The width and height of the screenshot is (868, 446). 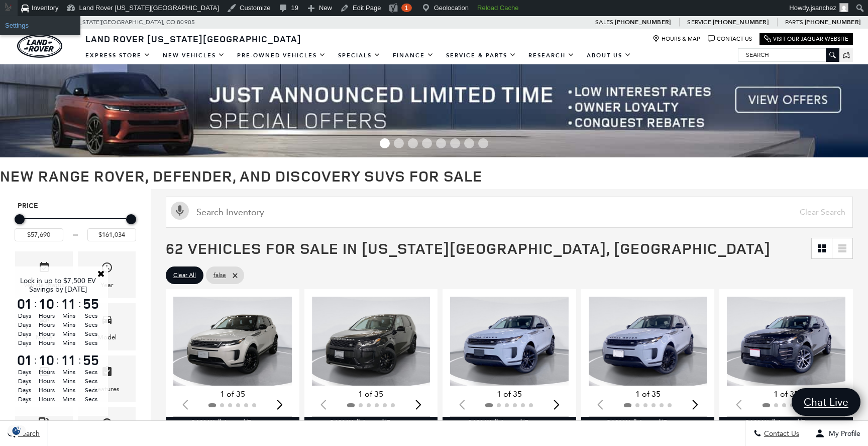 I want to click on span: Clear All, so click(x=184, y=275).